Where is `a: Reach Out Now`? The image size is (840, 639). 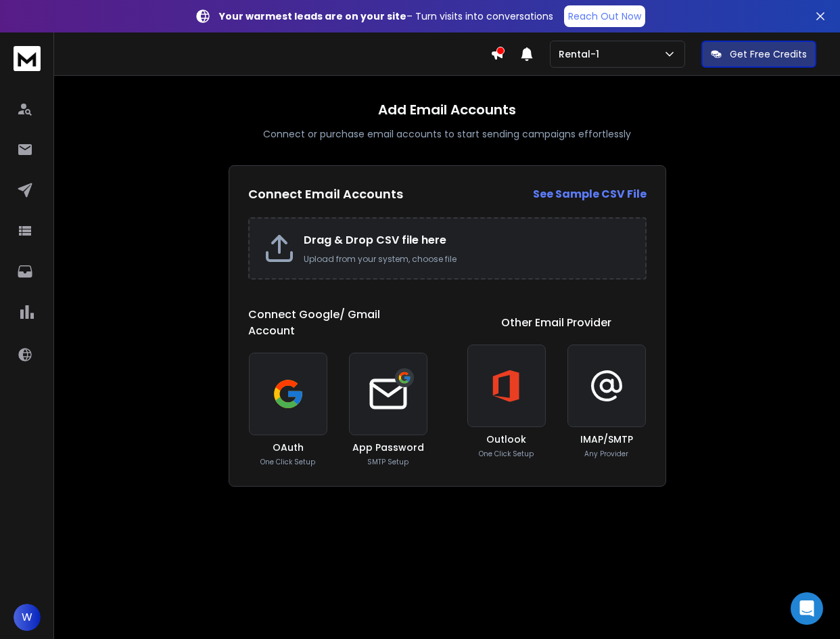
a: Reach Out Now is located at coordinates (605, 16).